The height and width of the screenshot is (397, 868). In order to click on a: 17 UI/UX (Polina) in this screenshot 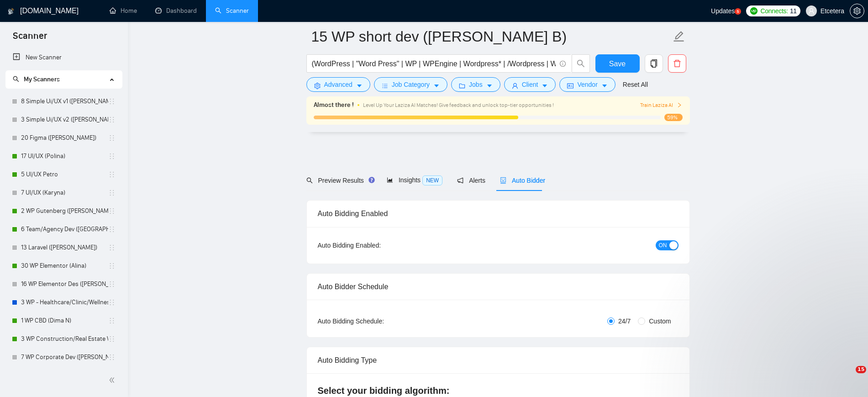, I will do `click(64, 156)`.